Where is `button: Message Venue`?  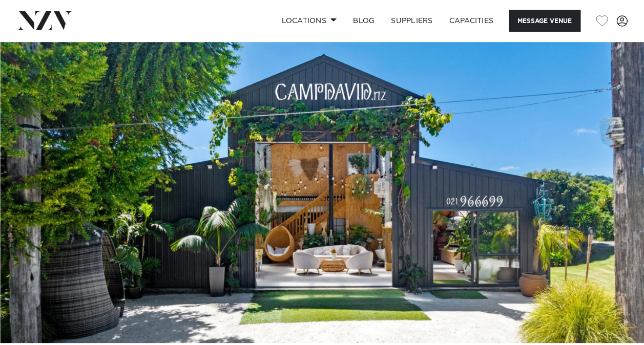 button: Message Venue is located at coordinates (544, 21).